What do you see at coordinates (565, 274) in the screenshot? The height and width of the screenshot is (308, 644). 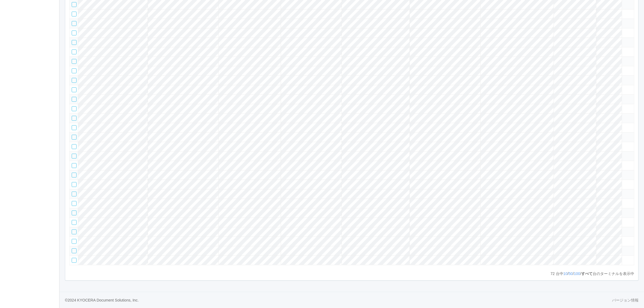 I see `a: 10` at bounding box center [565, 274].